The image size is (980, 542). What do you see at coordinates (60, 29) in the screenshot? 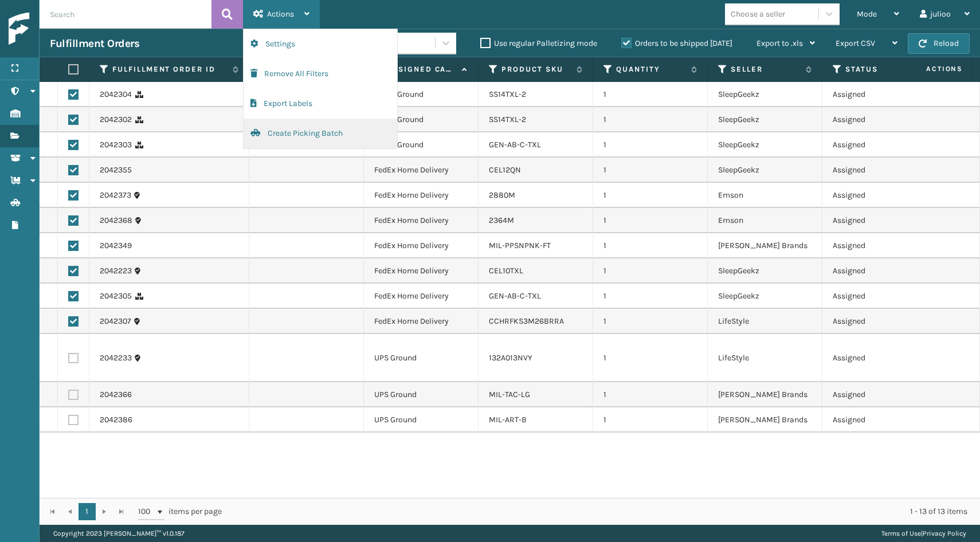
I see `img: logo` at bounding box center [60, 29].